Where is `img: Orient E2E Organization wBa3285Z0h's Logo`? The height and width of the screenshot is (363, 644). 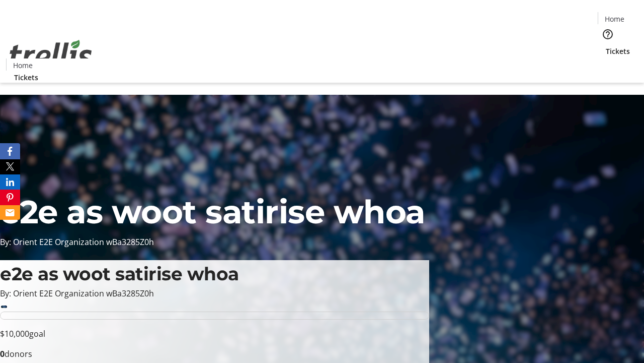 img: Orient E2E Organization wBa3285Z0h's Logo is located at coordinates (51, 54).